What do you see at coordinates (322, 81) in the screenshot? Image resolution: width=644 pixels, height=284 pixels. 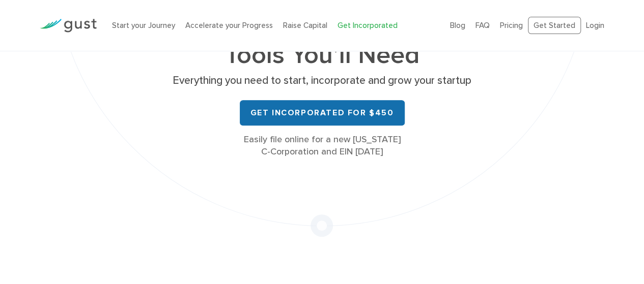 I see `p: Everything you need to start, incorporate and grow your startup` at bounding box center [322, 81].